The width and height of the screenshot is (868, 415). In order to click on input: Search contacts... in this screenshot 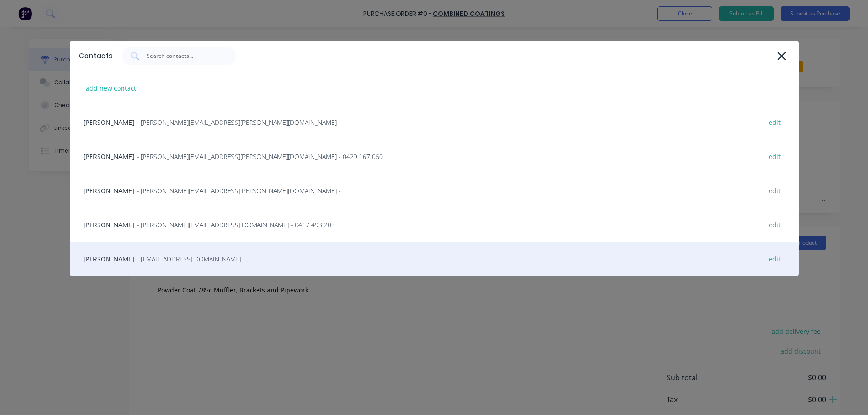, I will do `click(183, 56)`.